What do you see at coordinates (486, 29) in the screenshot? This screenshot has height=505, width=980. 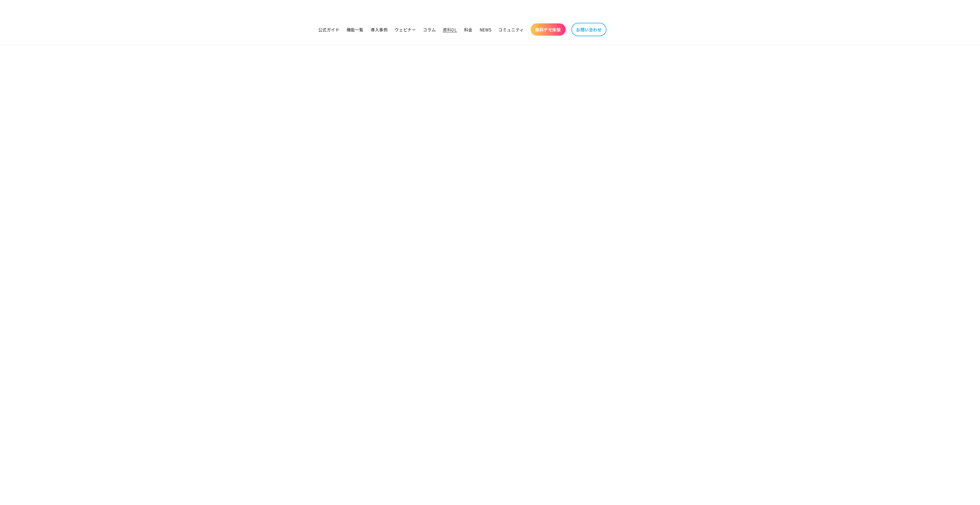 I see `a: NEWS` at bounding box center [486, 29].